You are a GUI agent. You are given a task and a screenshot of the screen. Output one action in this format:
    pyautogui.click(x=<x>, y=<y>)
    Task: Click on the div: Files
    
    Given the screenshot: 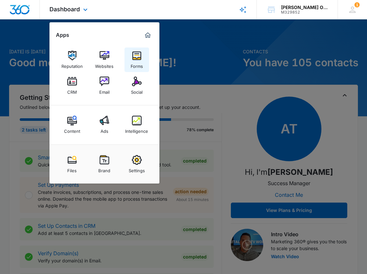 What is the action you would take?
    pyautogui.click(x=72, y=169)
    